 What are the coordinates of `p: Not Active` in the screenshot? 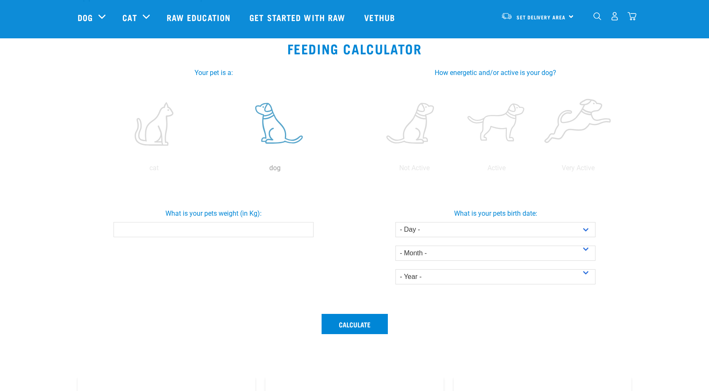 It's located at (414, 168).